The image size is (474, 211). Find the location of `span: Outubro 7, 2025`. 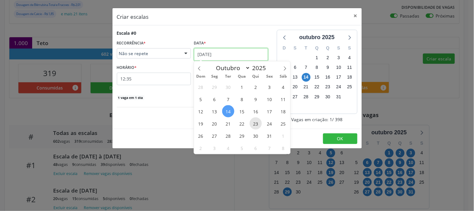

span: Outubro 7, 2025 is located at coordinates (228, 99).